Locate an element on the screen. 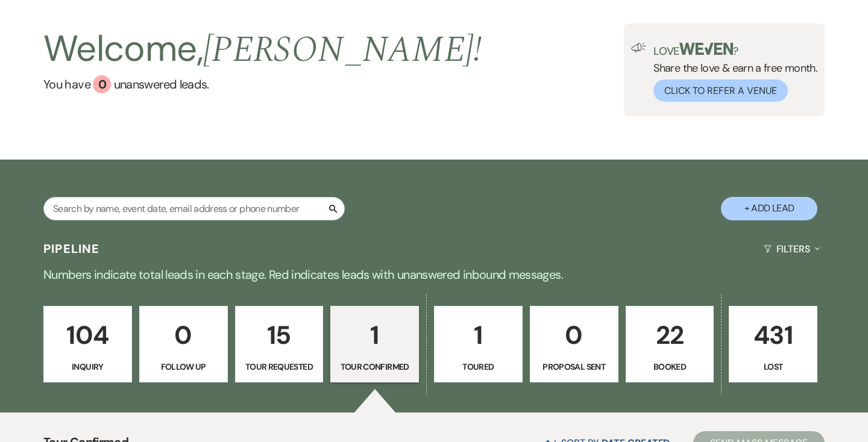 This screenshot has width=868, height=442. a: 0Follow Up is located at coordinates (183, 345).